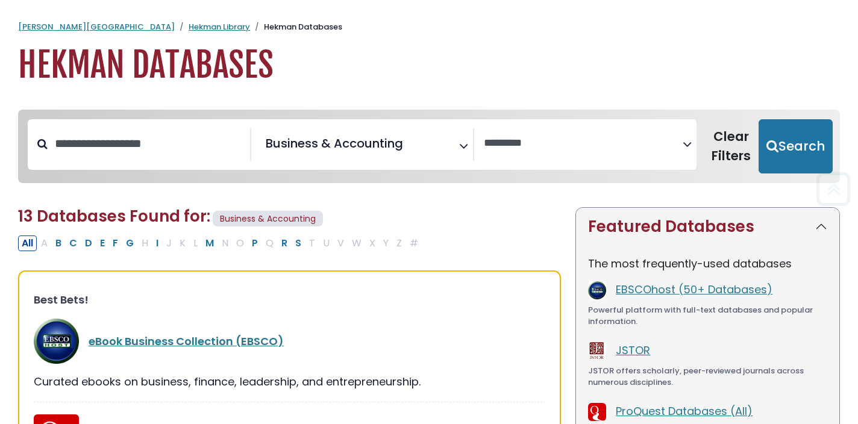 The image size is (858, 424). Describe the element at coordinates (298, 243) in the screenshot. I see `button: Filter Results S` at that location.